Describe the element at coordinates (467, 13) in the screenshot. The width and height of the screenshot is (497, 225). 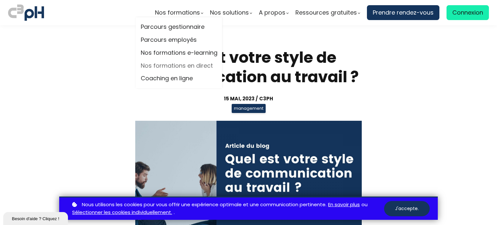
I see `a: Connexion` at that location.